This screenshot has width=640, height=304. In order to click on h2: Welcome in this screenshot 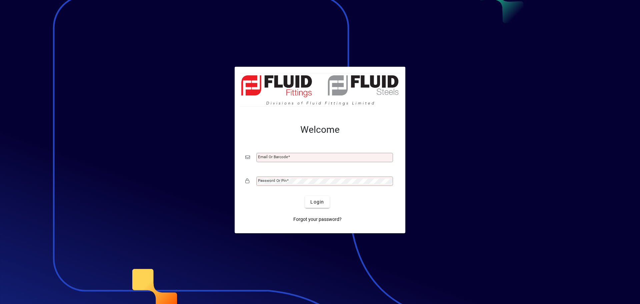, I will do `click(320, 130)`.